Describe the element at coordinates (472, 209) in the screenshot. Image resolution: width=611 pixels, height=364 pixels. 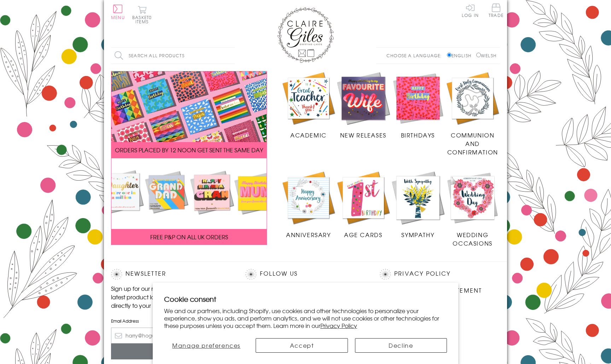
I see `a: Wedding Occasions` at that location.